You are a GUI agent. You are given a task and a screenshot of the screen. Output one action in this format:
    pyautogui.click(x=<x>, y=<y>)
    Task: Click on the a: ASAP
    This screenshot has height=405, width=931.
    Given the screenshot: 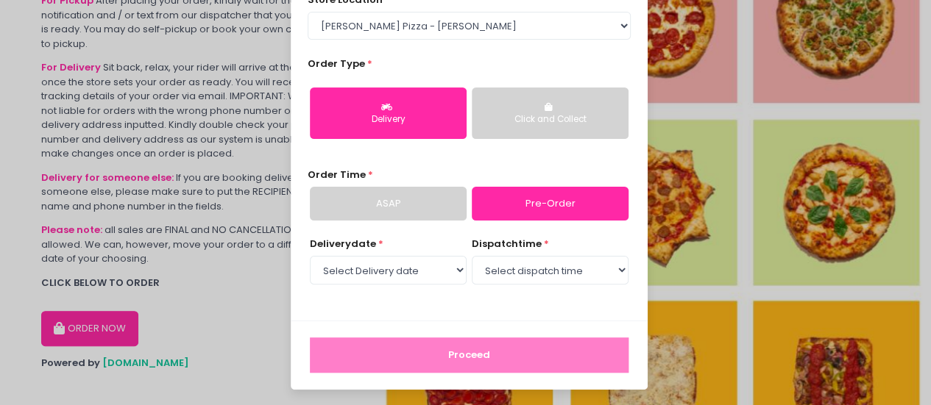 What is the action you would take?
    pyautogui.click(x=388, y=204)
    